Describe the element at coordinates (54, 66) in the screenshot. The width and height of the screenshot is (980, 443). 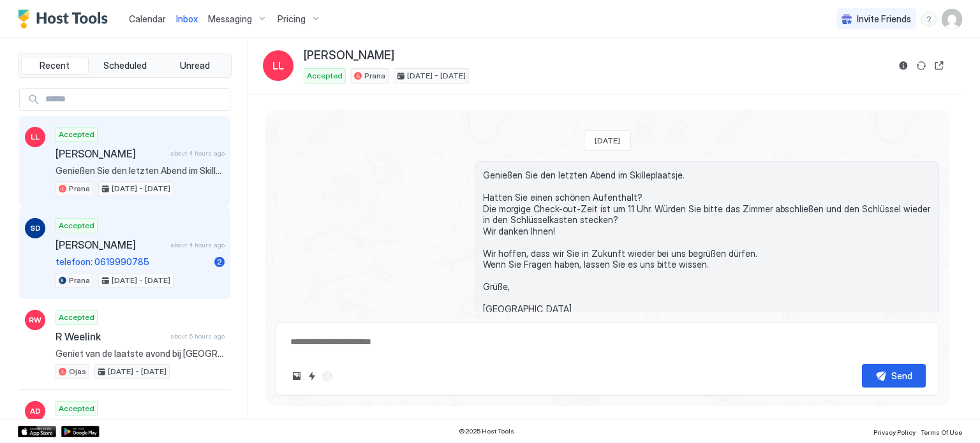
I see `span: Recent` at that location.